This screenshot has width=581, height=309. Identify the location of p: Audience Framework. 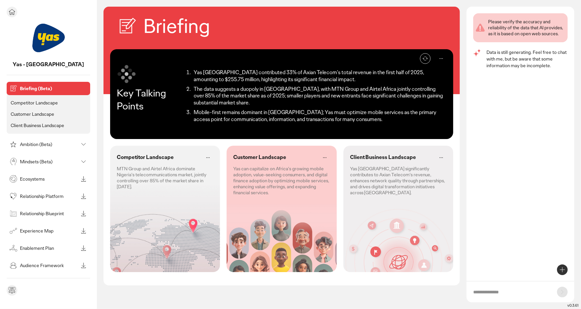
(49, 265).